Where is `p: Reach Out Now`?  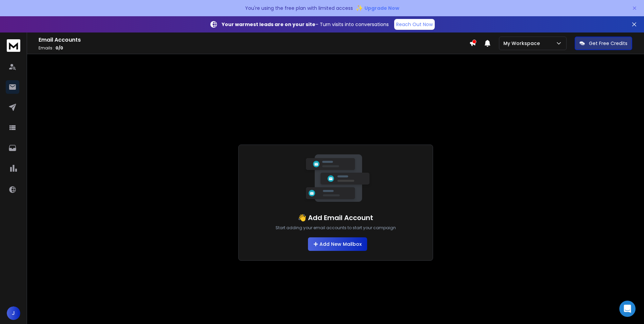
p: Reach Out Now is located at coordinates (414, 25).